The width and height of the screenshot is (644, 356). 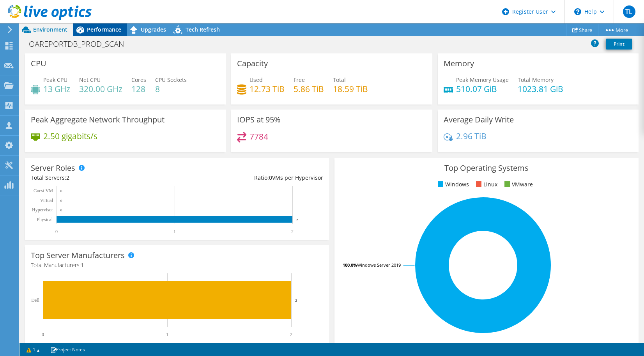 What do you see at coordinates (98, 120) in the screenshot?
I see `h3: Peak Aggregate Network Throughput` at bounding box center [98, 120].